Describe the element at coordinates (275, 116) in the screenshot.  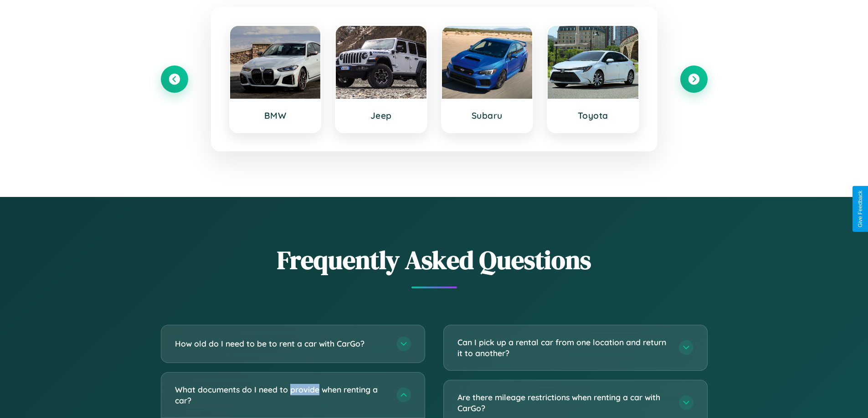
I see `h3: BMW` at that location.